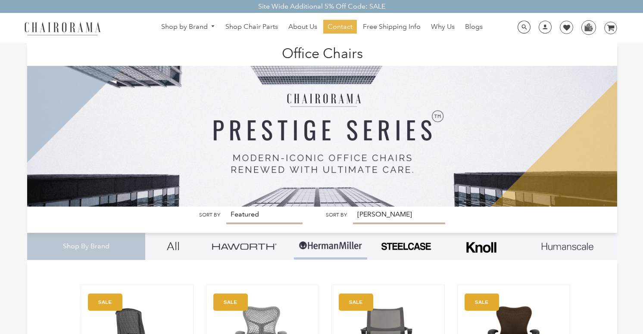  I want to click on img: Layer_1_1.png, so click(568, 247).